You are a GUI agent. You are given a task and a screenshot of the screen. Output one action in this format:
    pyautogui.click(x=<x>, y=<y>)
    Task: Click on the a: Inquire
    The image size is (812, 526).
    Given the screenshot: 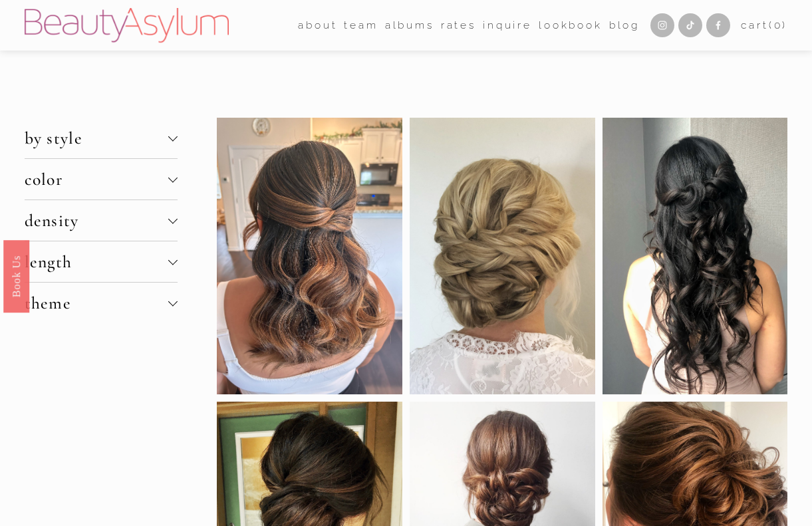 What is the action you would take?
    pyautogui.click(x=508, y=25)
    